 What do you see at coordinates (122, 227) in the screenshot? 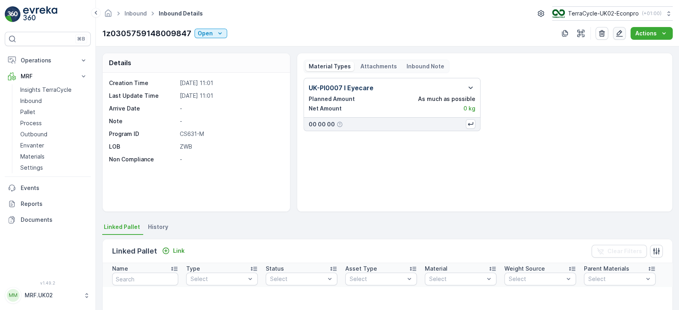
I see `span: Linked Pallet` at bounding box center [122, 227].